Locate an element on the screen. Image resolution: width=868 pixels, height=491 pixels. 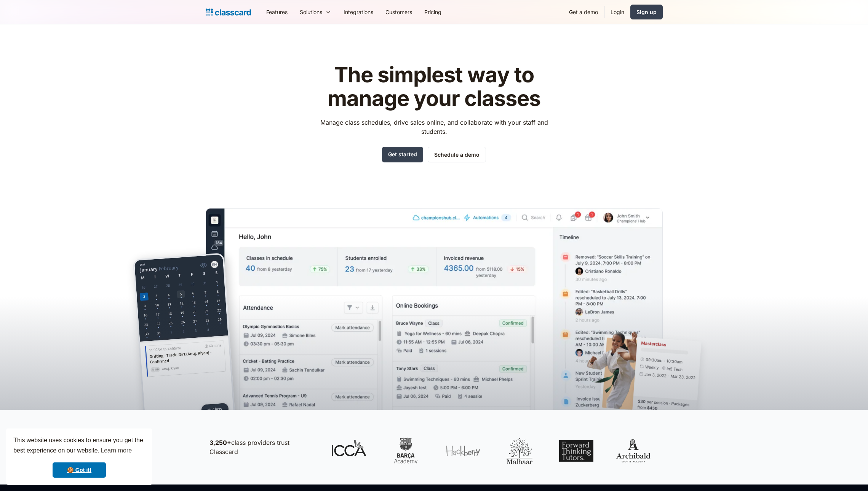
a: Login is located at coordinates (617, 12).